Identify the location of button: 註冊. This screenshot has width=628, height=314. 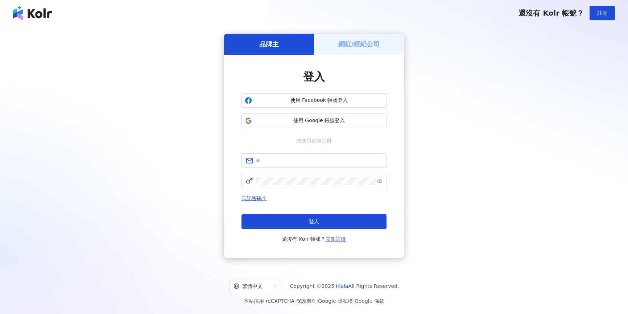
(602, 13).